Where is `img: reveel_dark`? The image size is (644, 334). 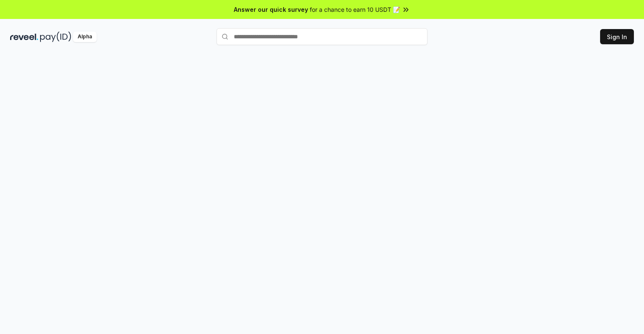
img: reveel_dark is located at coordinates (24, 37).